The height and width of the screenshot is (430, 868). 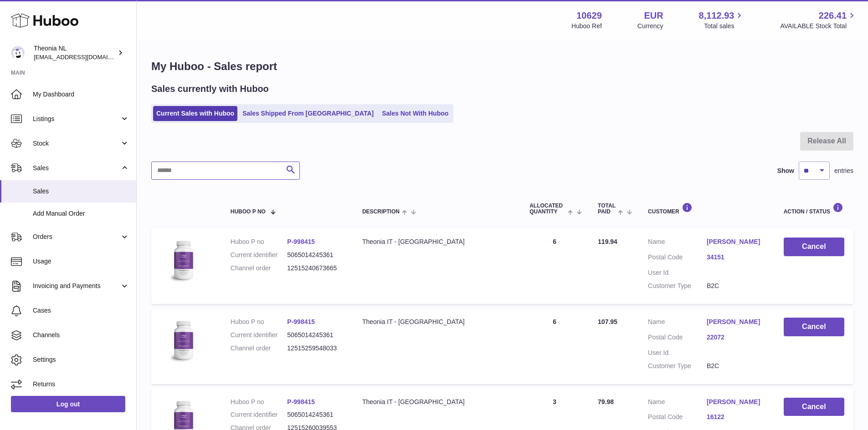 What do you see at coordinates (315, 268) in the screenshot?
I see `dd: 12515240673665` at bounding box center [315, 268].